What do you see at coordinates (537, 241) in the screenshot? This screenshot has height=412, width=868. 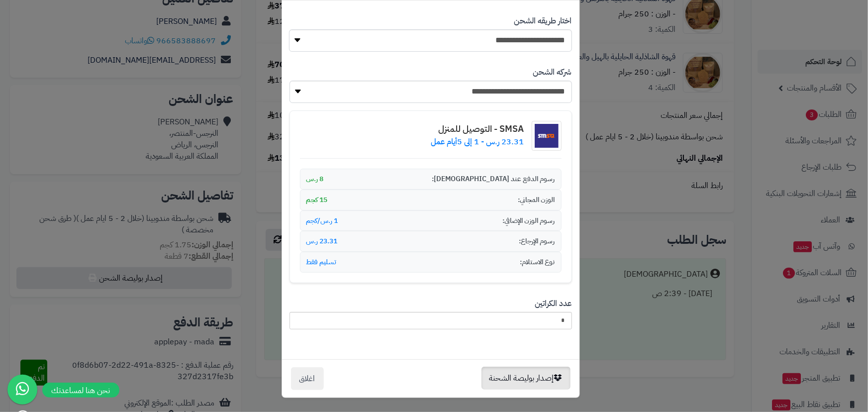 I see `span: رسوم الإرجاع:` at bounding box center [537, 241].